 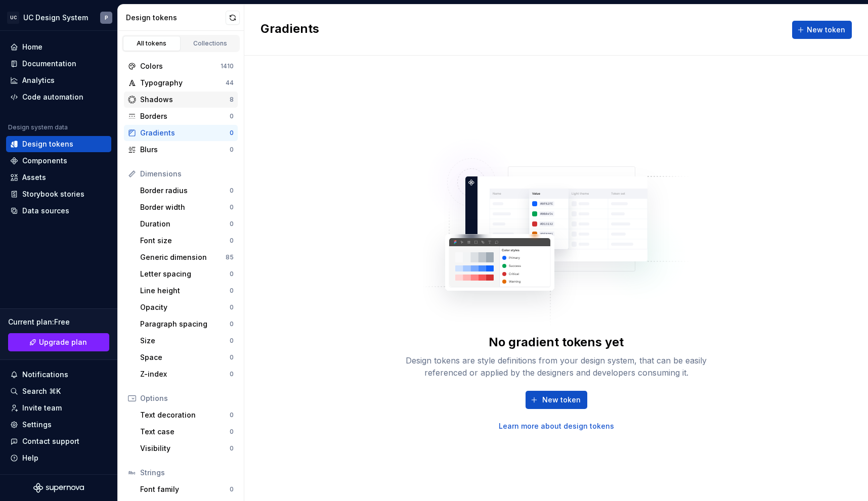 What do you see at coordinates (49, 63) in the screenshot?
I see `div: Documentation` at bounding box center [49, 63].